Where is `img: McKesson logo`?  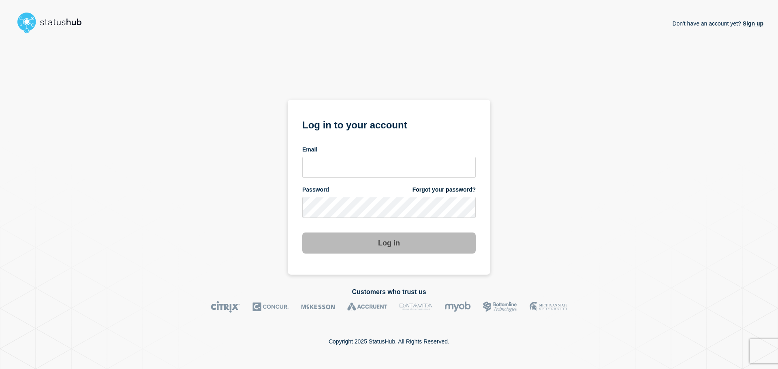
img: McKesson logo is located at coordinates (318, 307).